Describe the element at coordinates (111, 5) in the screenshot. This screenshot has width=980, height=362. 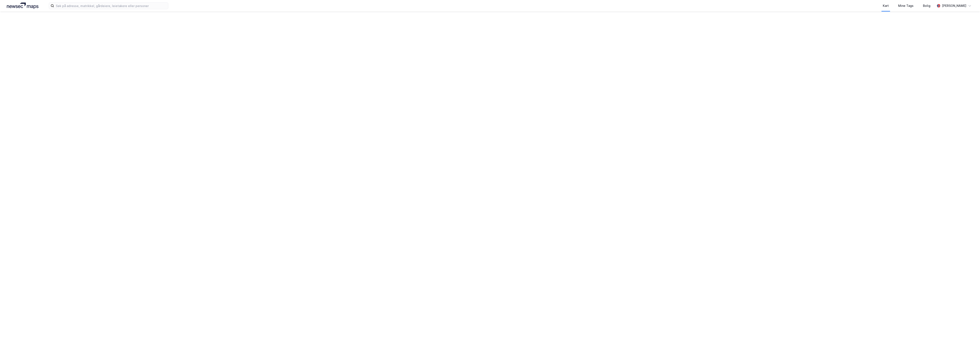
I see `input: Søk på adresse, matrikkel, gårdeiere, leietakere eller personer` at that location.